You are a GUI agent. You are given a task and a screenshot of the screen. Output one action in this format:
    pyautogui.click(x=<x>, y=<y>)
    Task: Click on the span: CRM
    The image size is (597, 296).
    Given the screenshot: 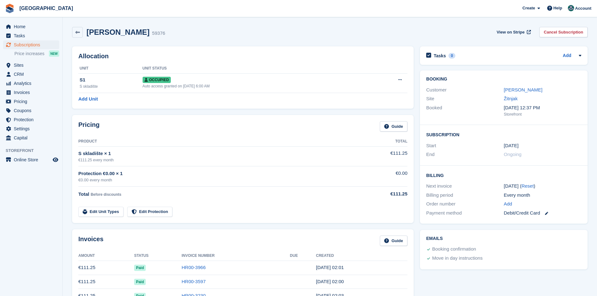 What is the action you would take?
    pyautogui.click(x=33, y=74)
    